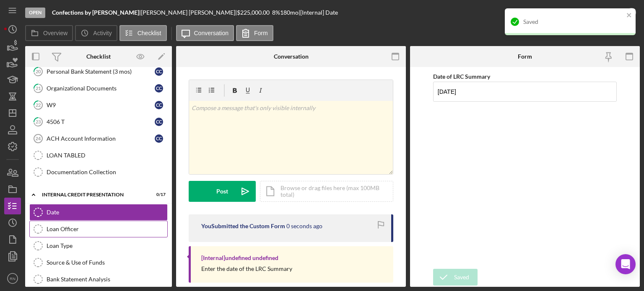 The width and height of the screenshot is (644, 291). I want to click on div: Loan Officer, so click(107, 229).